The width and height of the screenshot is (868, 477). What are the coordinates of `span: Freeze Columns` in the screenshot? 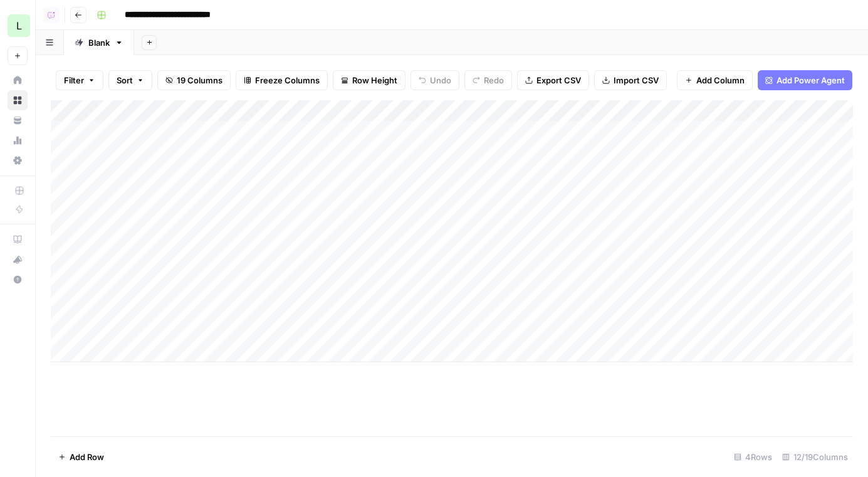 It's located at (287, 80).